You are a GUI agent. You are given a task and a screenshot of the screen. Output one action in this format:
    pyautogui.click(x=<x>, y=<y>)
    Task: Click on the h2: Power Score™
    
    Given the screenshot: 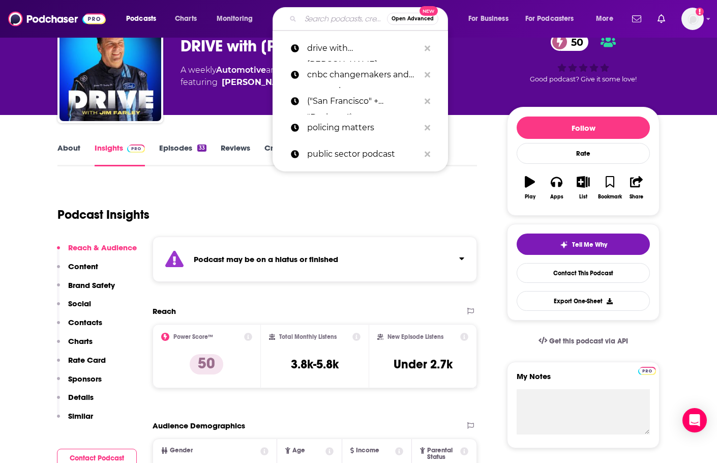 What is the action you would take?
    pyautogui.click(x=193, y=337)
    